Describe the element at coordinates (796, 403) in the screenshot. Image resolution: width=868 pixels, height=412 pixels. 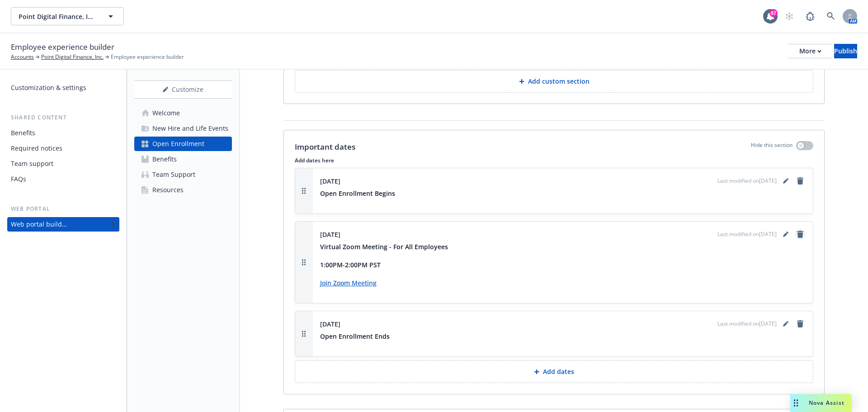
I see `div: Drag to move` at that location.